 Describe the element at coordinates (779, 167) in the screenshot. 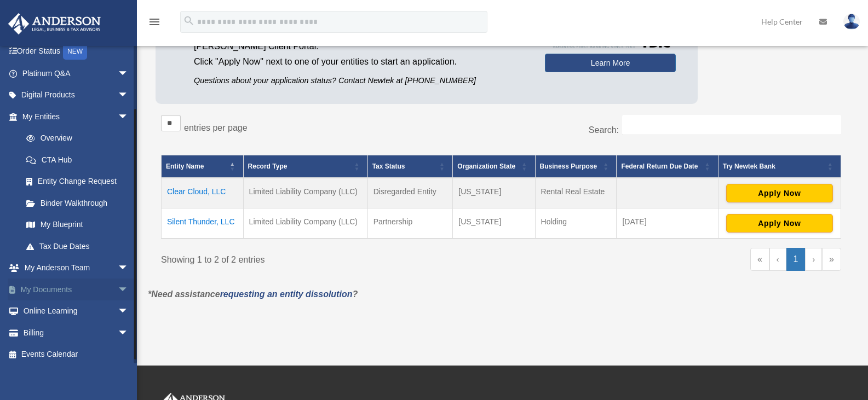

I see `th: Try Newtek Bank : Activate to sort` at that location.